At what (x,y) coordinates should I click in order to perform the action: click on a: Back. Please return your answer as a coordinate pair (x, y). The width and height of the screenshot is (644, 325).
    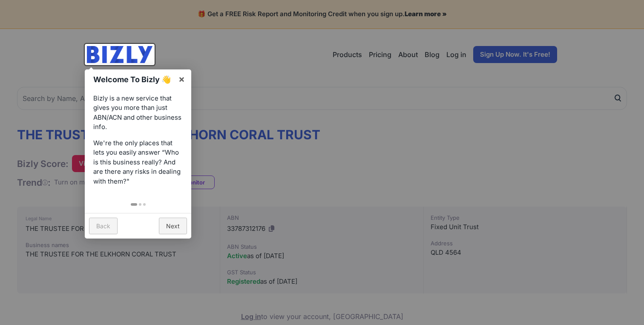
    Looking at the image, I should click on (103, 226).